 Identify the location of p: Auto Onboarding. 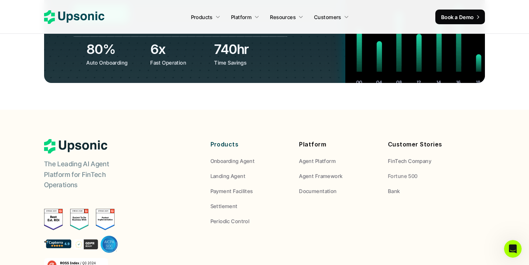
(115, 62).